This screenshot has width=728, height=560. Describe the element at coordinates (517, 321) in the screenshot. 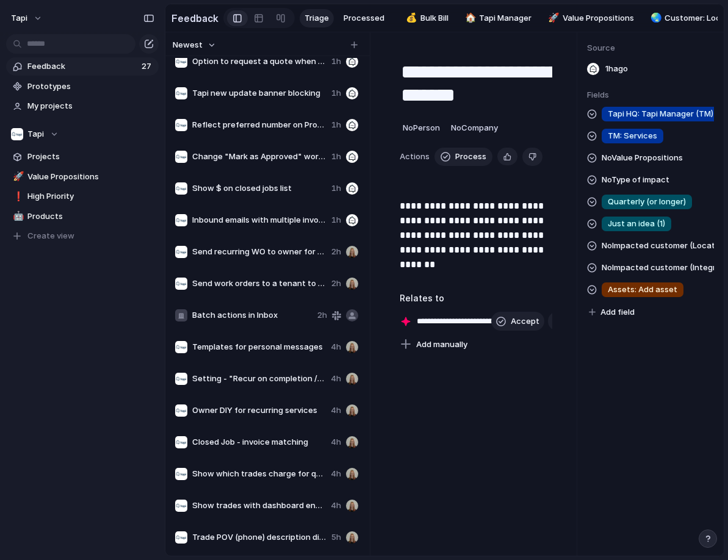

I see `button: Accept` at that location.